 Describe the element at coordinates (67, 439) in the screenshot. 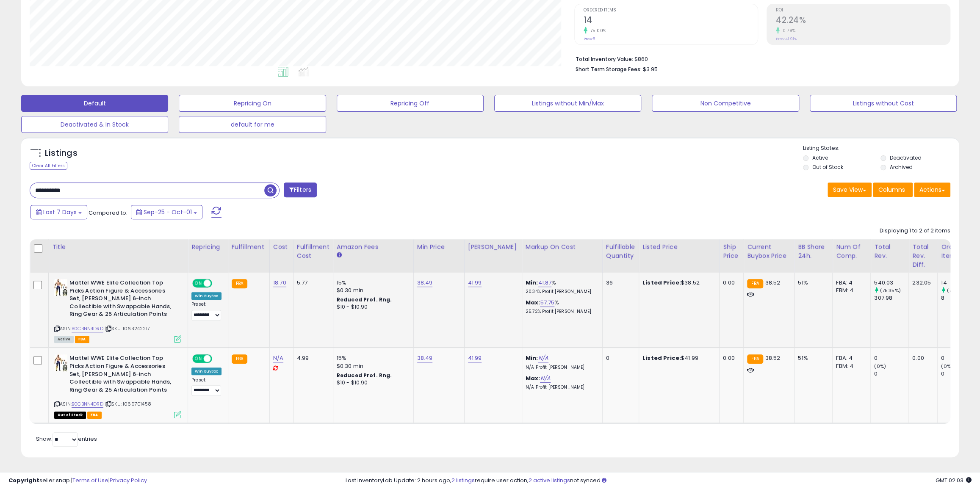

I see `span: Show: entries` at that location.